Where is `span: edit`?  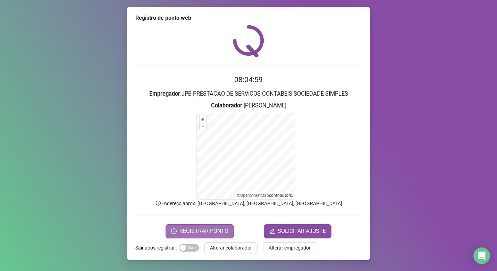
span: edit is located at coordinates (272, 231).